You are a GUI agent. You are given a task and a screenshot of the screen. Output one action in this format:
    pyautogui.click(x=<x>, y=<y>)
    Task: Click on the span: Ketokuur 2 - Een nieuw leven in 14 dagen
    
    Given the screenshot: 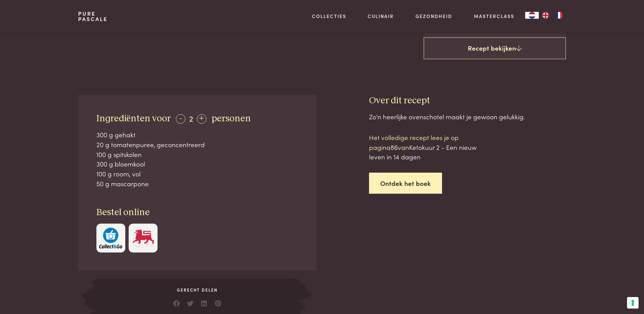 What is the action you would take?
    pyautogui.click(x=423, y=152)
    